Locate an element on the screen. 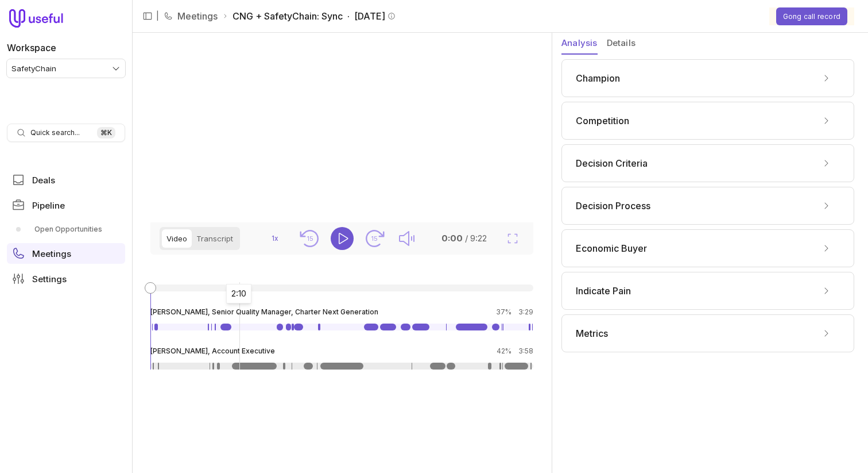 This screenshot has height=473, width=868. a: Open Opportunities is located at coordinates (66, 229).